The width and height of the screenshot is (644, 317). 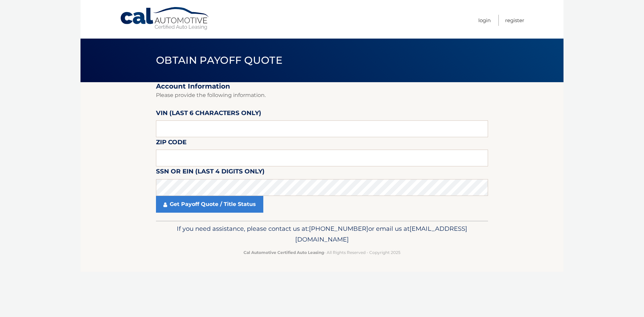 I want to click on a: Get Payoff Quote / Title Status, so click(x=210, y=204).